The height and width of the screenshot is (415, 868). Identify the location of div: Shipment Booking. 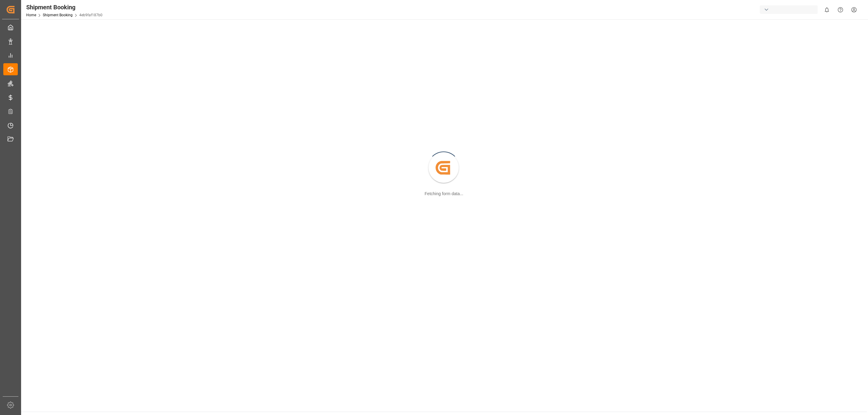
(64, 7).